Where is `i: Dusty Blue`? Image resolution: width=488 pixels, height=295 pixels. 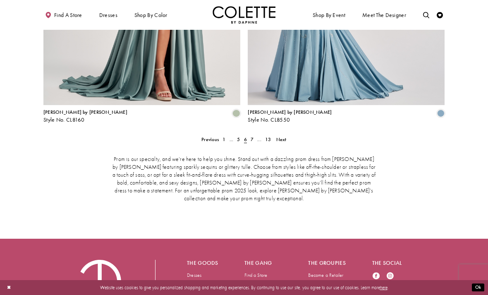 i: Dusty Blue is located at coordinates (441, 113).